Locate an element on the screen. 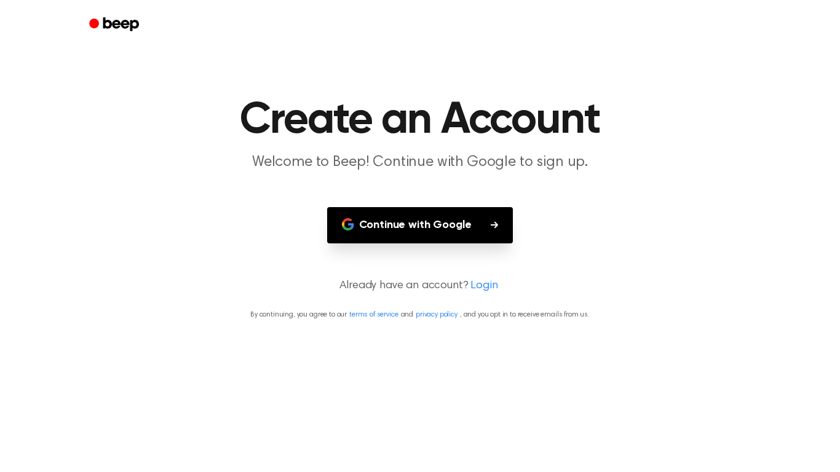 This screenshot has height=472, width=840. p: Already have an account? is located at coordinates (420, 286).